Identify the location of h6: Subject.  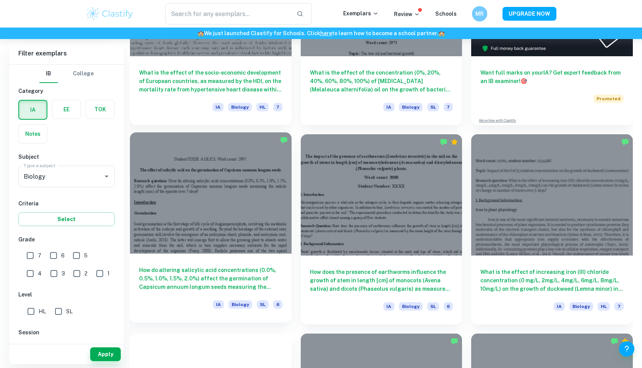
(66, 157).